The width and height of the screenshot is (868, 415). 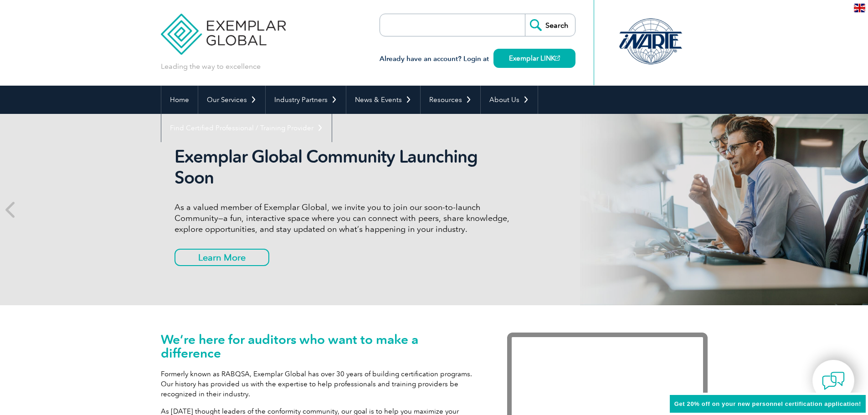 What do you see at coordinates (557, 58) in the screenshot?
I see `img: open_square.png` at bounding box center [557, 58].